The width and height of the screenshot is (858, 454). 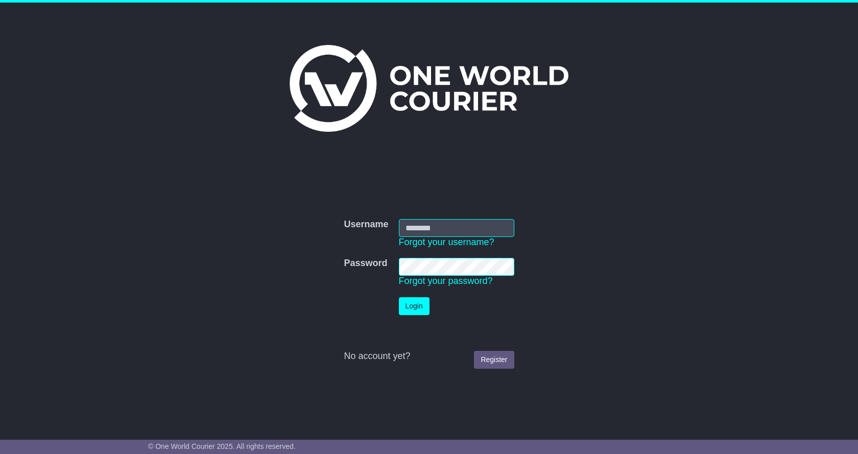 I want to click on a: Register, so click(x=494, y=360).